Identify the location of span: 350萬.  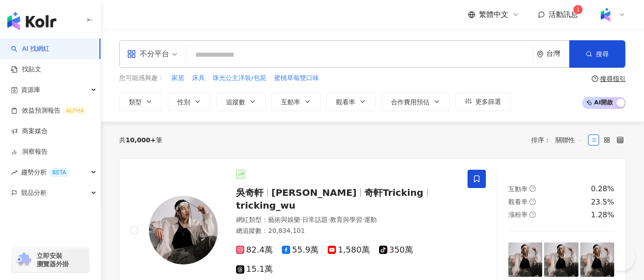
(396, 250).